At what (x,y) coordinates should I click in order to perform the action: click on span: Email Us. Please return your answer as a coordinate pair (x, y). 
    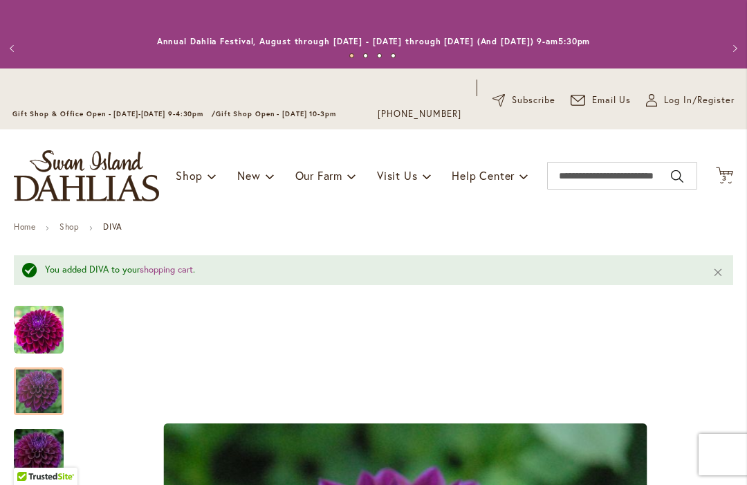
    Looking at the image, I should click on (612, 100).